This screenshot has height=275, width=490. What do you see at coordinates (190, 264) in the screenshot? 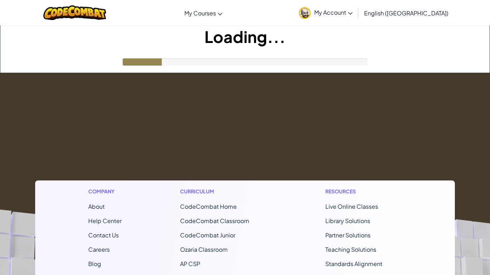
I see `a: AP CSP` at bounding box center [190, 264].